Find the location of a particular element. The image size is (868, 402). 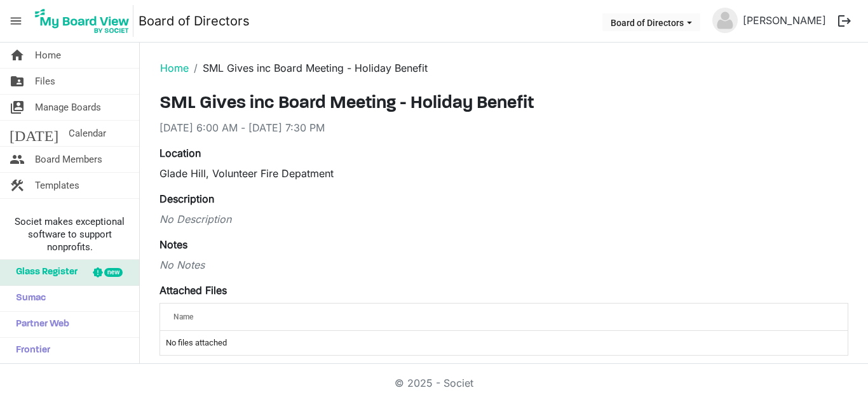

span: Frontier is located at coordinates (30, 351).